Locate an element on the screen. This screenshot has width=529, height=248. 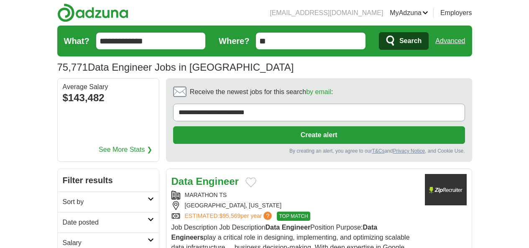
a: T&Cs is located at coordinates (378, 151).